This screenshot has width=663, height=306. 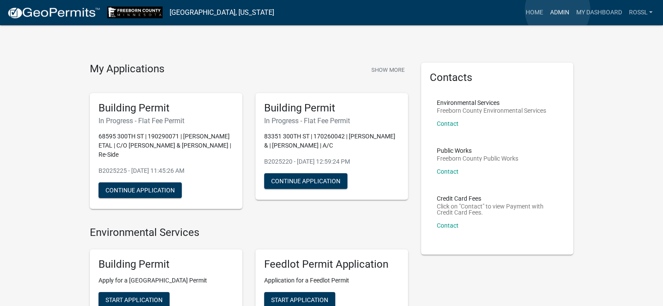 I want to click on p: Application for a Feedlot Permit, so click(x=332, y=281).